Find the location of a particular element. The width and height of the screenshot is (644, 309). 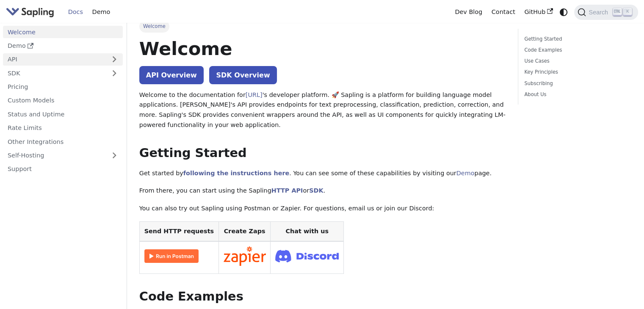

nav: Breadcrumbs is located at coordinates (322, 26).